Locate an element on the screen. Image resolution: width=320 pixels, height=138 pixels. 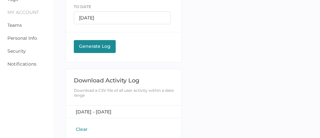
a: Teams is located at coordinates (15, 25).